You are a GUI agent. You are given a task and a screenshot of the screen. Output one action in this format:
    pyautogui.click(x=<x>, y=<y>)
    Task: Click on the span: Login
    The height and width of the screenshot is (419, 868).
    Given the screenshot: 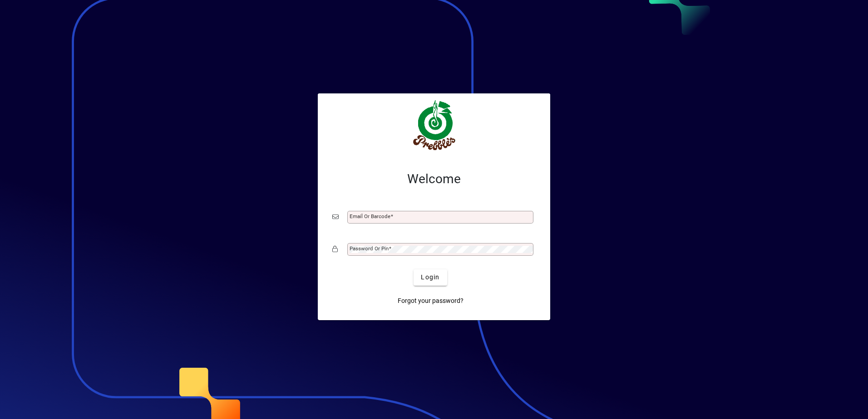 What is the action you would take?
    pyautogui.click(x=430, y=277)
    